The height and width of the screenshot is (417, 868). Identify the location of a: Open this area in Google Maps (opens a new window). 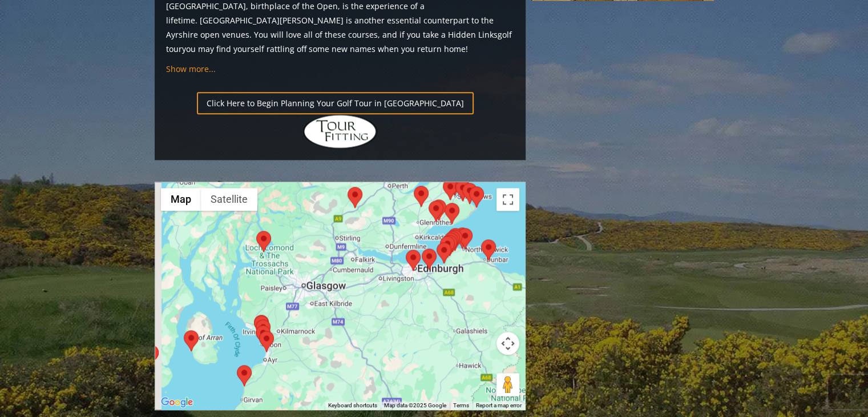
(177, 402).